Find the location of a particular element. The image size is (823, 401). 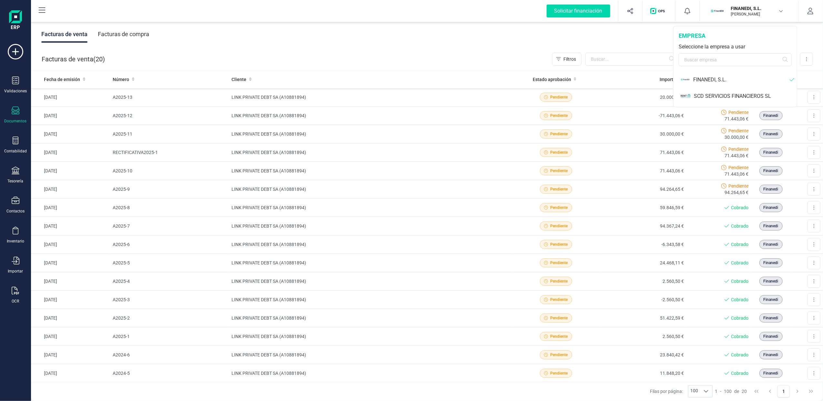

td: -6.343,58 € is located at coordinates (643, 244).